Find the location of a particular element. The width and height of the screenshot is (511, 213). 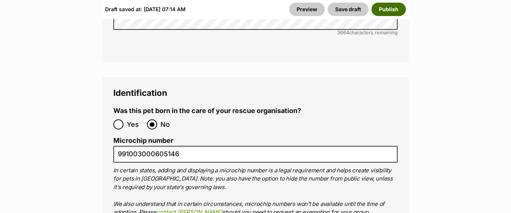

div: characters remaining is located at coordinates (255, 33).